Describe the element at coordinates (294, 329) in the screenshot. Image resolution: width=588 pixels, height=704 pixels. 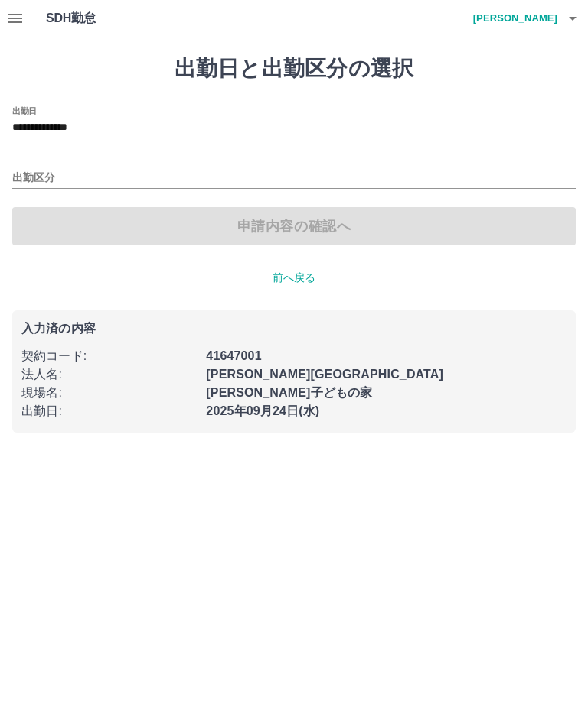
I see `p: 入力済の内容` at that location.